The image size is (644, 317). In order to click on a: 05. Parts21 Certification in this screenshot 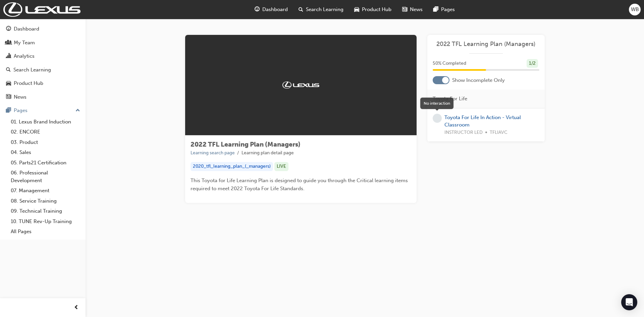, I will do `click(45, 163)`.